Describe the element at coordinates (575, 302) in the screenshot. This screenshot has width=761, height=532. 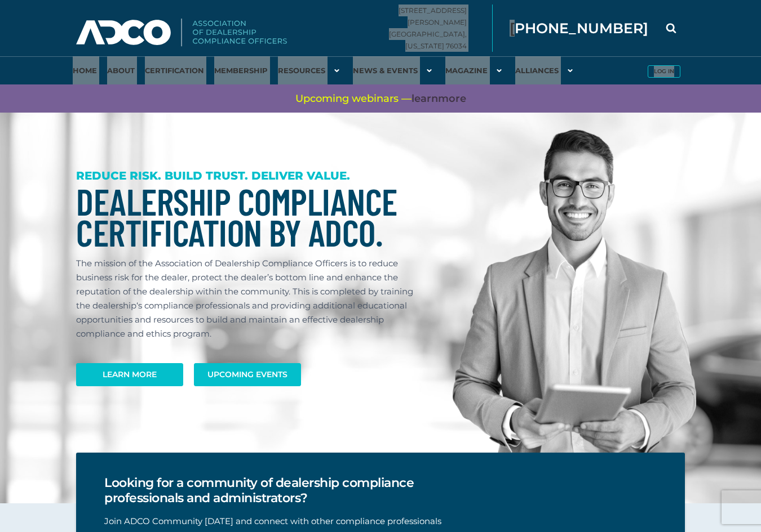
I see `img: Dealership Compliance Professional` at that location.